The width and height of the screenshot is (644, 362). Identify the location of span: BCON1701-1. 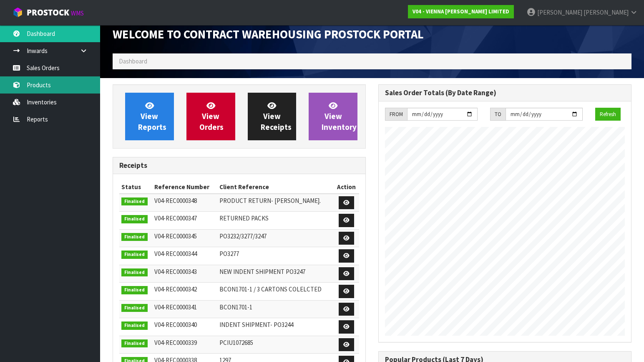
(236, 307).